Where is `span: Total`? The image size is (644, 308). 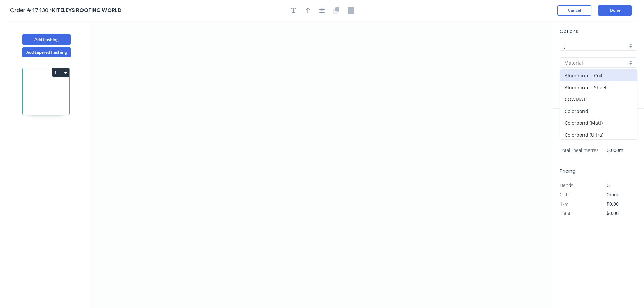
span: Total is located at coordinates (565, 214).